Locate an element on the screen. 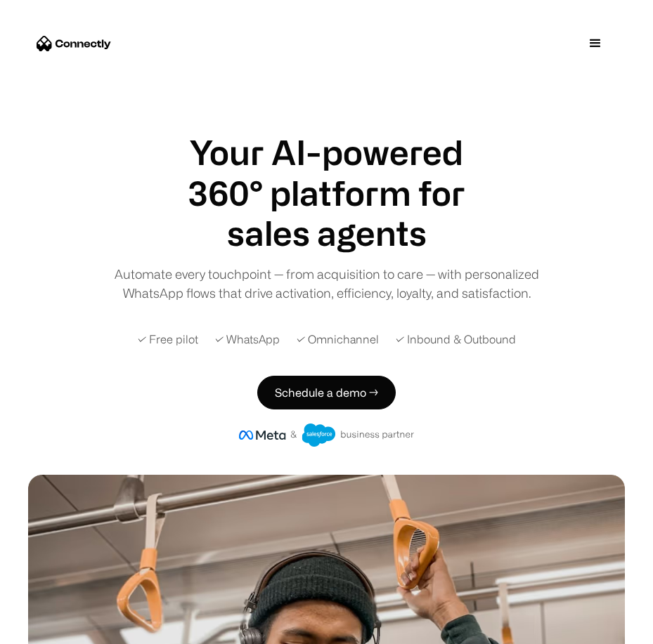 Image resolution: width=653 pixels, height=644 pixels. aside: Language selected: English is located at coordinates (49, 628).